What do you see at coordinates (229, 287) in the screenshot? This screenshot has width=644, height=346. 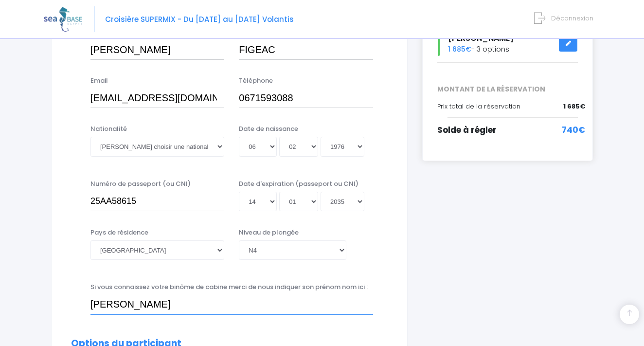 I see `label: Si vous connaissez votre binôme de cabine merci de nous indiquer son prénom nom ici :` at bounding box center [229, 287].